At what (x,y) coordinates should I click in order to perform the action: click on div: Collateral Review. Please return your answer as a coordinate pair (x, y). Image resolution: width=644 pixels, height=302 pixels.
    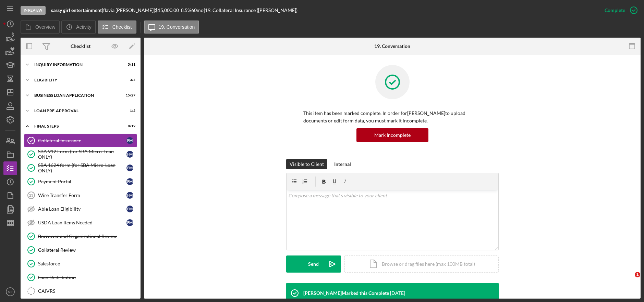
    Looking at the image, I should click on (87, 250).